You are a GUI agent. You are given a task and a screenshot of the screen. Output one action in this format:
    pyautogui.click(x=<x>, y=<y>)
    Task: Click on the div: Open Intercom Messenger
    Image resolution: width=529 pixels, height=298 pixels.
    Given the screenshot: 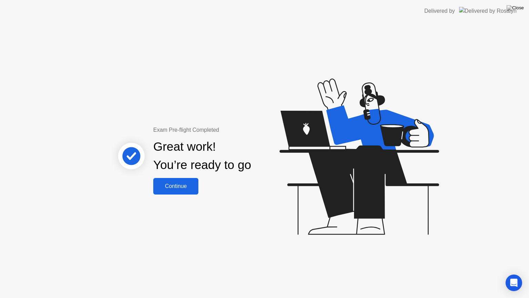 What is the action you would take?
    pyautogui.click(x=514, y=282)
    